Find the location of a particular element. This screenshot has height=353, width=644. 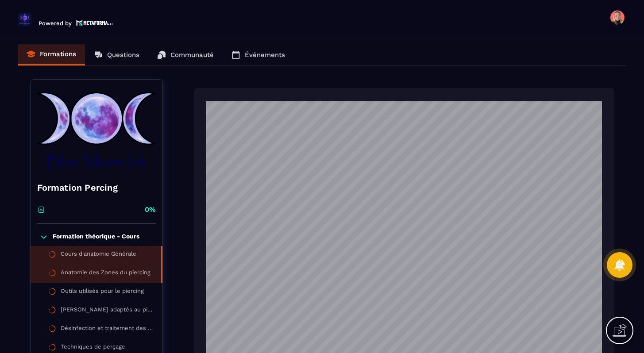

p: 0% is located at coordinates (150, 210).